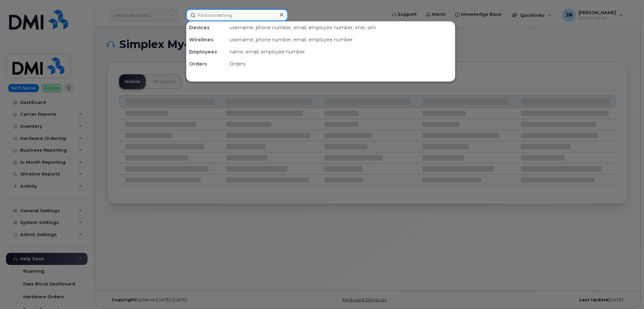 This screenshot has width=644, height=309. Describe the element at coordinates (206, 52) in the screenshot. I see `div: Employees` at that location.